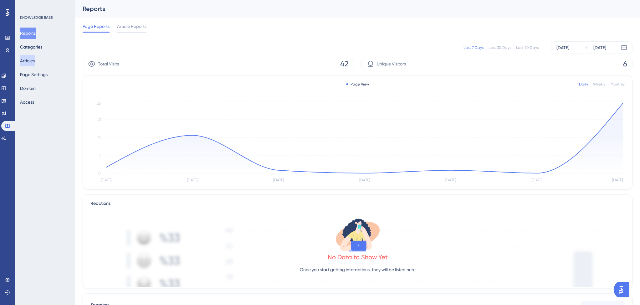 This screenshot has height=305, width=640. I want to click on img: launcher-image-alternative-text, so click(8, 9).